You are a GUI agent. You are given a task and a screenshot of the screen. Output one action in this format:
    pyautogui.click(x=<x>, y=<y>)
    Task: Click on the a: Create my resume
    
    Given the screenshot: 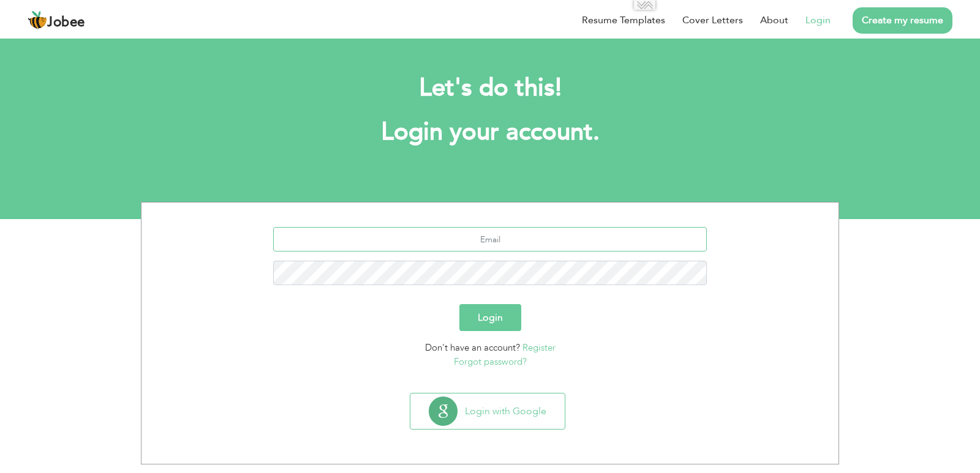 What is the action you would take?
    pyautogui.click(x=902, y=20)
    